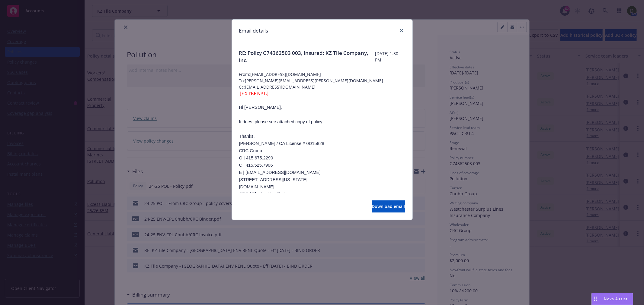  I want to click on span: Download email, so click(389, 206).